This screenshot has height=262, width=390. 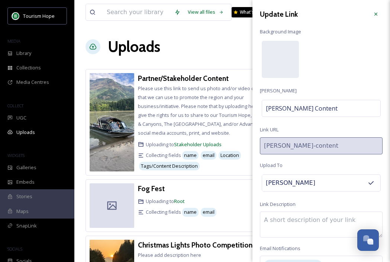 I want to click on a: View all files, so click(x=205, y=12).